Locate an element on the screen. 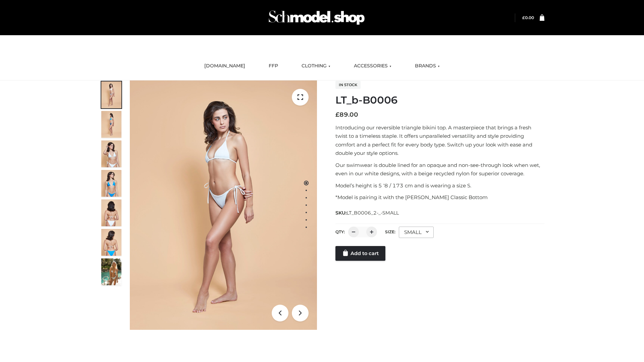  img: ArielClassicBikiniTop_CloudNine_AzureSky_OW114ECO_7-scaled.jpg is located at coordinates (112, 213).